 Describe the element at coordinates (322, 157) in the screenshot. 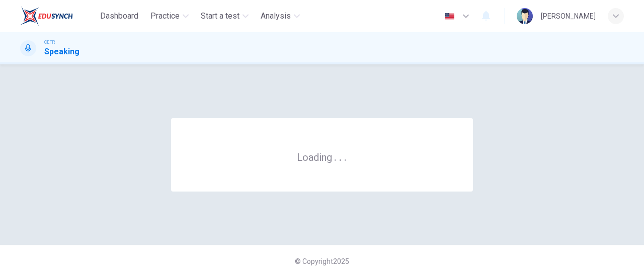

I see `h6: Loading` at that location.